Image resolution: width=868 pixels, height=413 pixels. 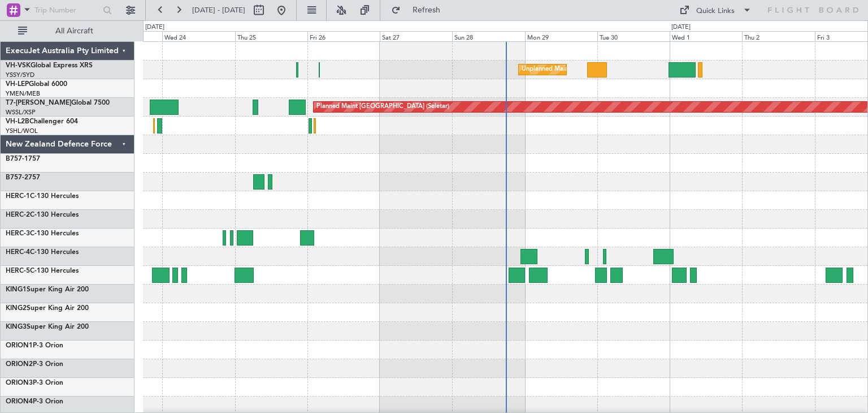 I want to click on a: WSSL/XSP, so click(x=21, y=112).